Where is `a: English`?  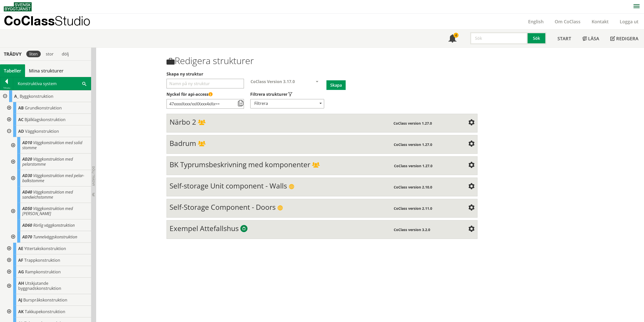 a: English is located at coordinates (536, 22).